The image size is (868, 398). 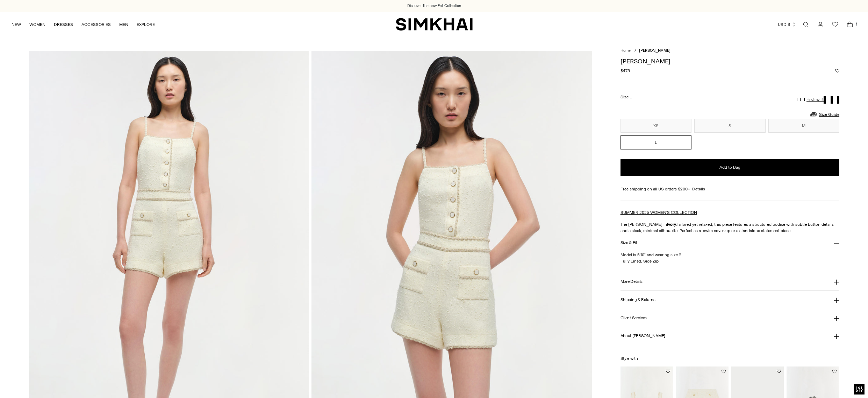 What do you see at coordinates (96, 24) in the screenshot?
I see `a: ACCESSORIES` at bounding box center [96, 24].